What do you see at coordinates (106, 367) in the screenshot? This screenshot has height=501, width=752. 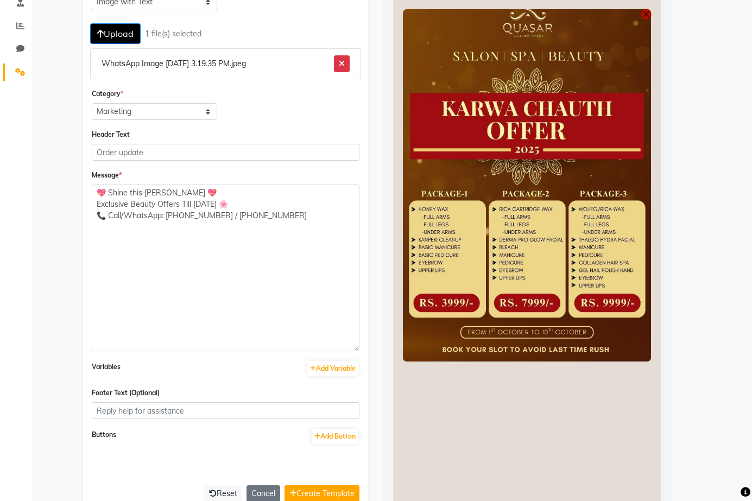 I see `label: Variables` at bounding box center [106, 367].